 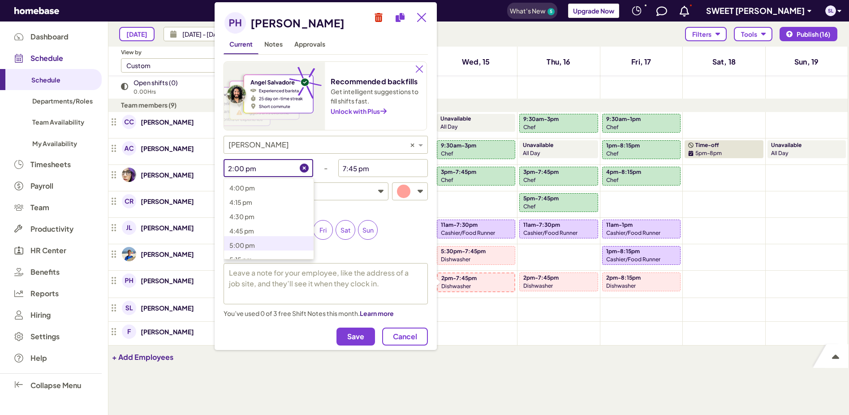 What do you see at coordinates (194, 105) in the screenshot?
I see `p: Team members (9)` at bounding box center [194, 105].